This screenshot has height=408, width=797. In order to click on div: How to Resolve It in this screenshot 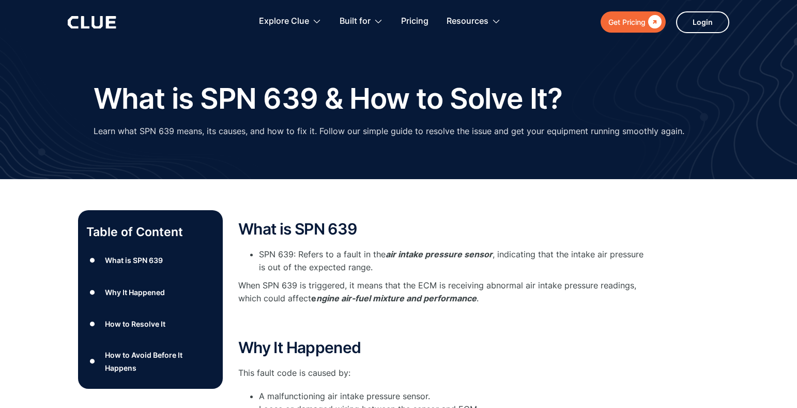, I will do `click(135, 323)`.